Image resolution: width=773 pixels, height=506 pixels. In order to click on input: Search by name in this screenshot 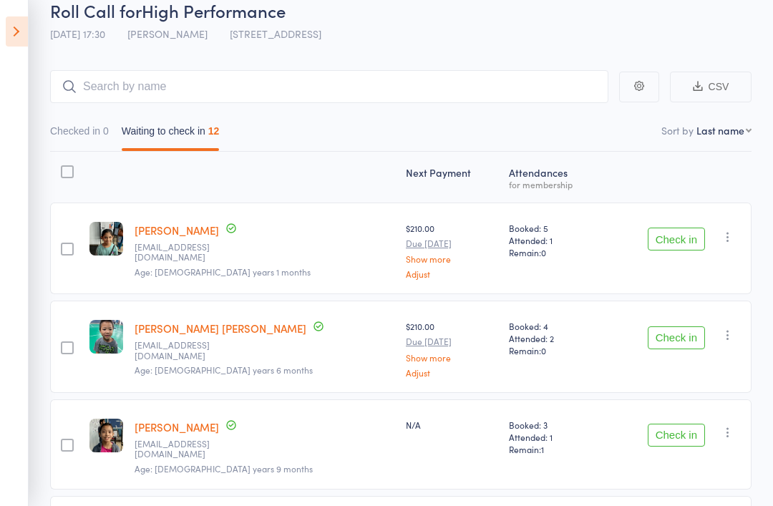, I will do `click(329, 87)`.